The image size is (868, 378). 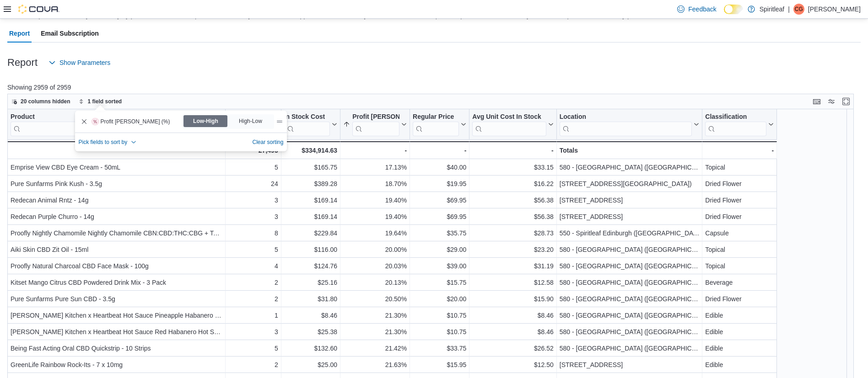 I want to click on div: $23.20, so click(x=513, y=250).